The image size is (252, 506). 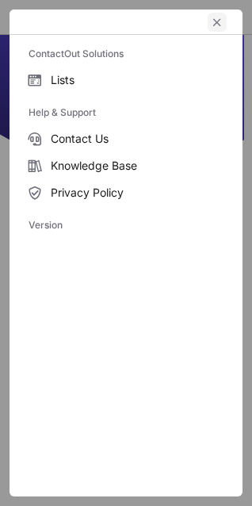 I want to click on label: Lists, so click(x=126, y=80).